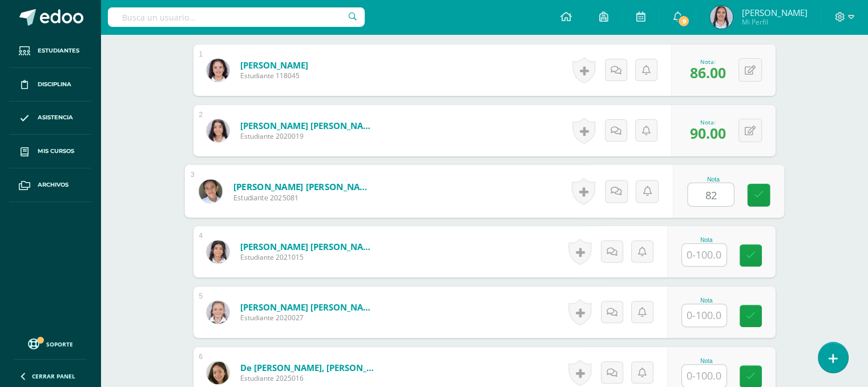 The width and height of the screenshot is (868, 387). What do you see at coordinates (721, 17) in the screenshot?
I see `img: 7b0a8bda75b15fee07b897fe78f629f0.png` at bounding box center [721, 17].